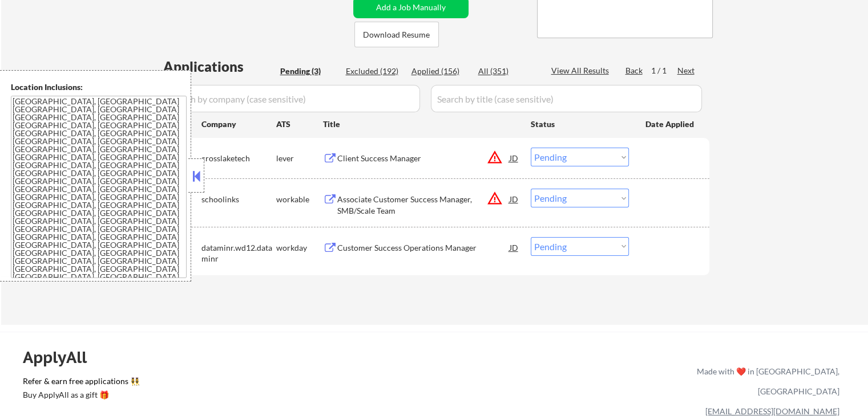  Describe the element at coordinates (424, 158) in the screenshot. I see `div: Client Success Manager` at that location.